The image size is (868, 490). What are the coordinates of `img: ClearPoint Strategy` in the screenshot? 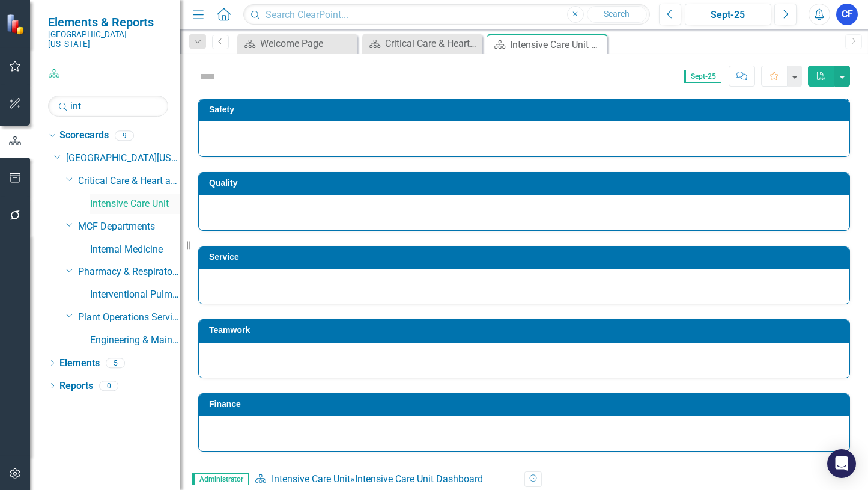 It's located at (16, 23).